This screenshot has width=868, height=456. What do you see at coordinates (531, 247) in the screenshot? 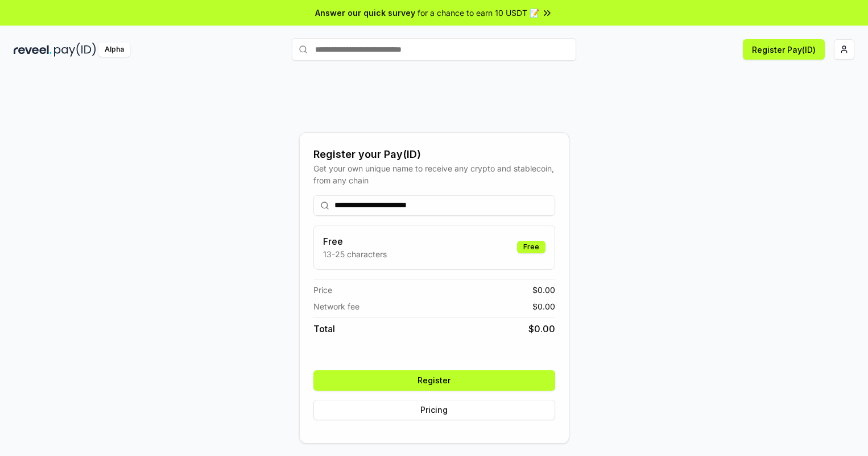
I see `div: Free` at bounding box center [531, 247].